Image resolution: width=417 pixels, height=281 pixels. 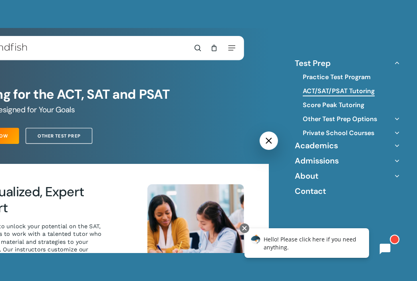 What do you see at coordinates (339, 133) in the screenshot?
I see `a: Private School Courses` at bounding box center [339, 133].